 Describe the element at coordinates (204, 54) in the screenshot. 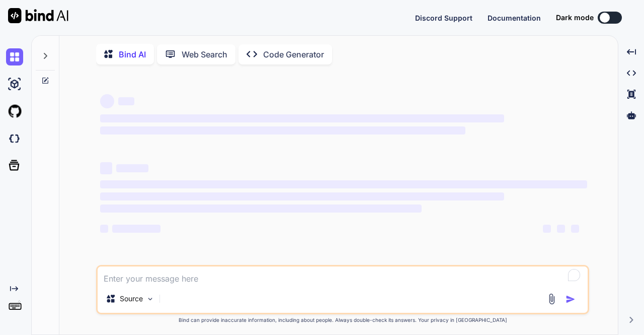

I see `p: Web Search` at that location.